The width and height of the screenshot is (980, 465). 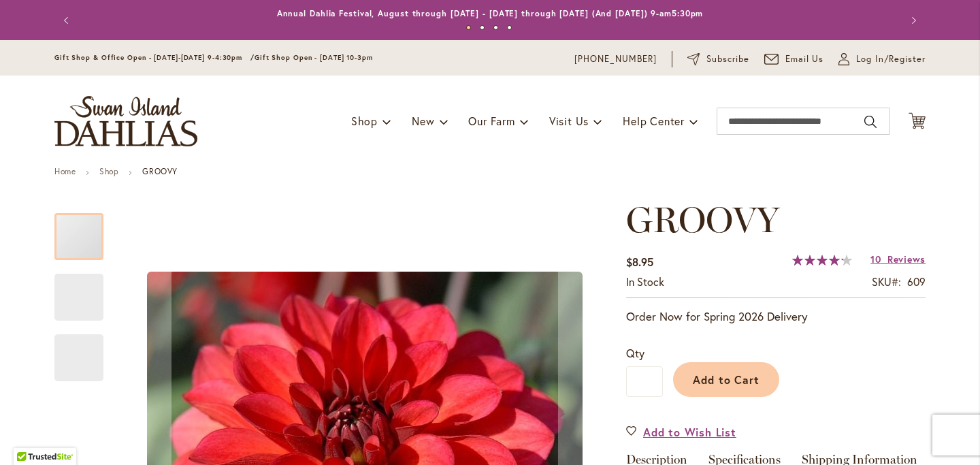 What do you see at coordinates (794, 59) in the screenshot?
I see `a: Email Us` at bounding box center [794, 59].